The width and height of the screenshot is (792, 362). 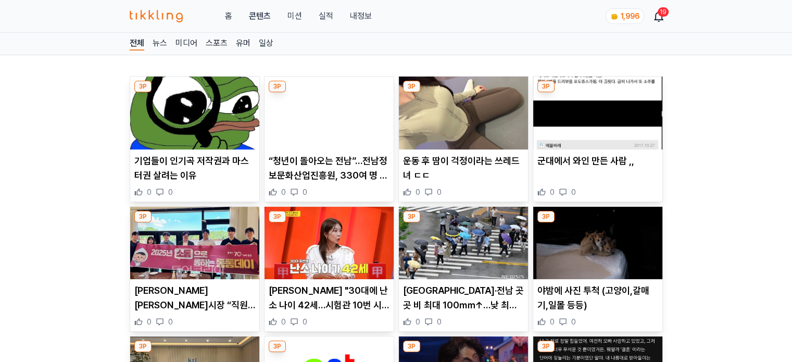 What do you see at coordinates (597, 269) in the screenshot?
I see `div: 3P 야밤에 사진 투척 (고양이,갈매기,일몰 등등) 야밤에 사진 투척 (고양이,갈매기,일몰 등등) 0 0` at bounding box center [597, 269].